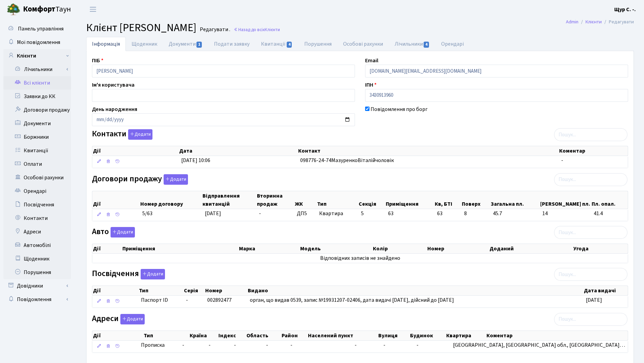 This screenshot has height=363, width=644. What do you see at coordinates (37, 286) in the screenshot?
I see `a: Довідники` at bounding box center [37, 286].